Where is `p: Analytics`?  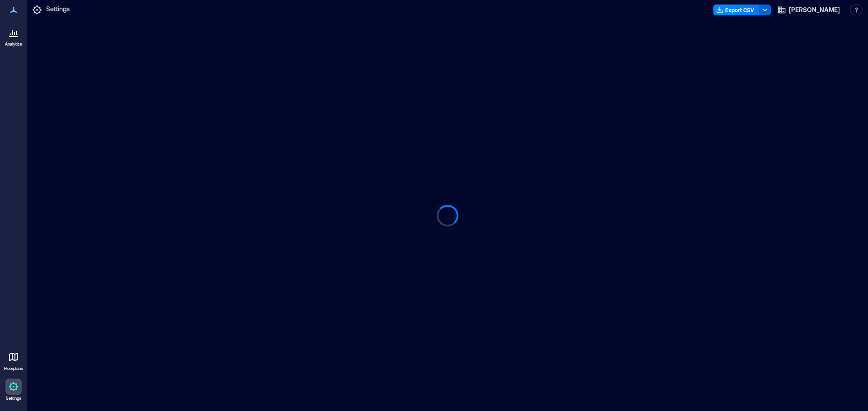 p: Analytics is located at coordinates (14, 44).